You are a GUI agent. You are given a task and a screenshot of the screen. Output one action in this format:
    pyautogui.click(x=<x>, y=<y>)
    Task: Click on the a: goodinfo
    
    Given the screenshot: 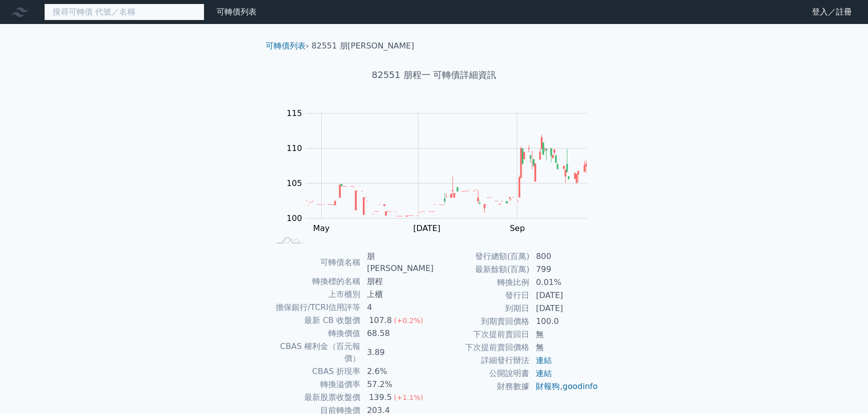 What is the action you would take?
    pyautogui.click(x=579, y=387)
    